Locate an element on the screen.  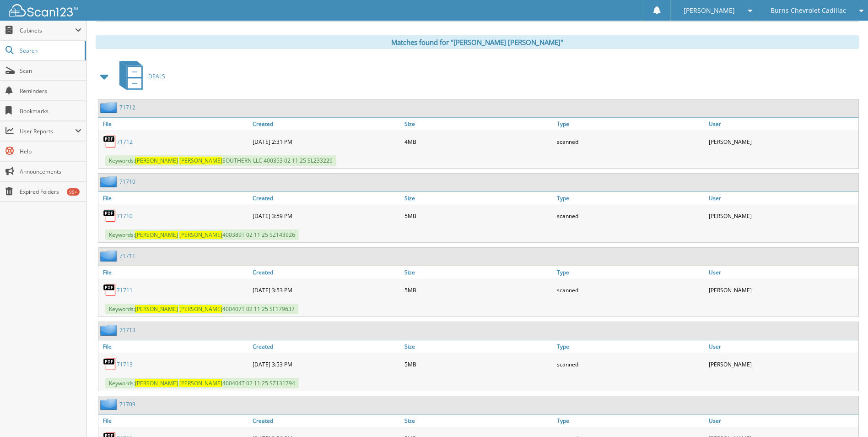
a: DEALS is located at coordinates (139, 76).